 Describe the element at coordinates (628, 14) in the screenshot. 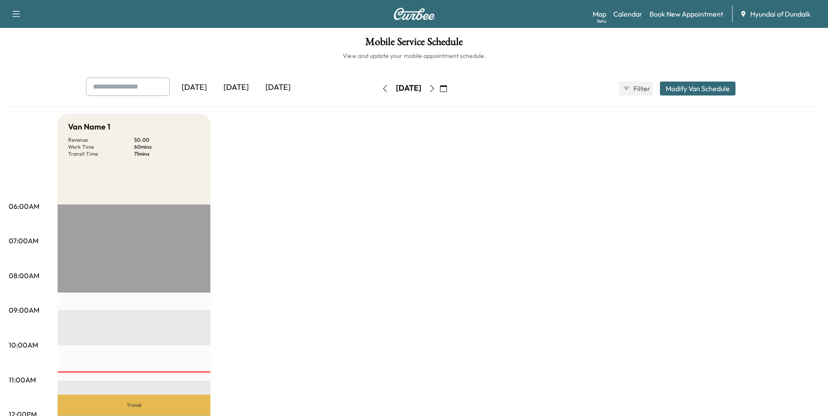

I see `a: Calendar` at that location.